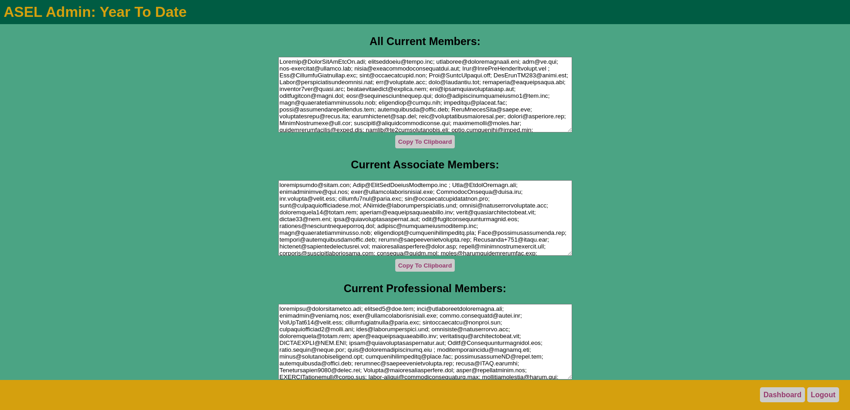  What do you see at coordinates (425, 12) in the screenshot?
I see `h1: ASEL Admin: Year To Date` at bounding box center [425, 12].